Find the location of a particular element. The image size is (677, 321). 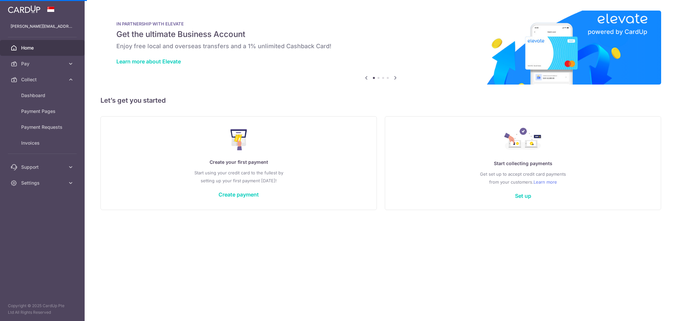

span: Payment Requests is located at coordinates (43, 127).